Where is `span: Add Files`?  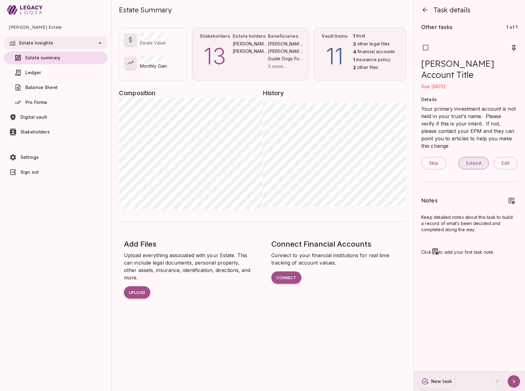
span: Add Files is located at coordinates (140, 244).